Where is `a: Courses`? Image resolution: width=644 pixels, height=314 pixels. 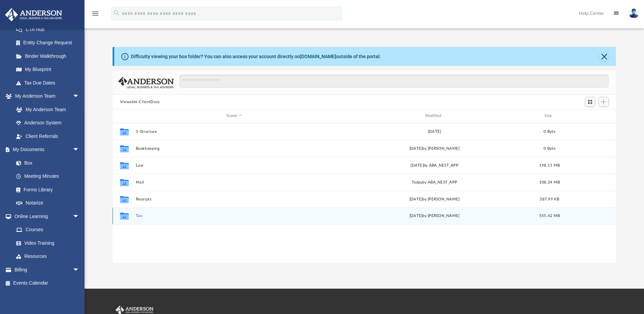
a: Courses is located at coordinates (48, 230).